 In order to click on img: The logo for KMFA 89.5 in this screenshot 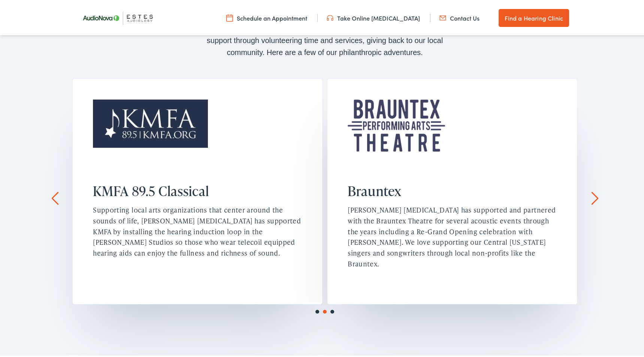, I will do `click(150, 135)`.